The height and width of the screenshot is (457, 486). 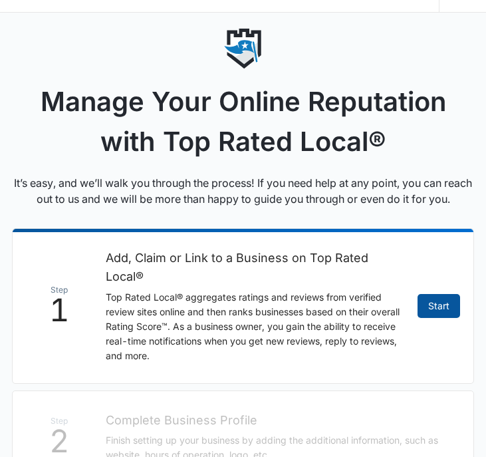 I want to click on div: 1, so click(x=59, y=305).